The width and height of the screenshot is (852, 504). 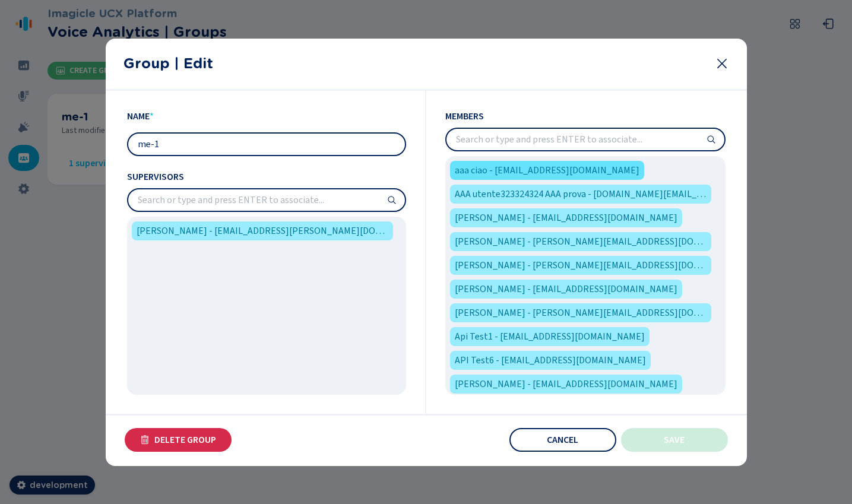 What do you see at coordinates (581, 313) in the screenshot?
I see `div: Andrea Zerbinati - andrea.zerbinati@imagicle.com` at bounding box center [581, 313].